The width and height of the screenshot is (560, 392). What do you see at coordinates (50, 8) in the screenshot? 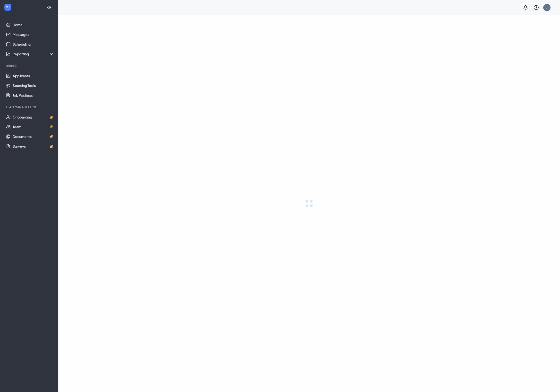
I see `svg: Collapse` at bounding box center [50, 8].